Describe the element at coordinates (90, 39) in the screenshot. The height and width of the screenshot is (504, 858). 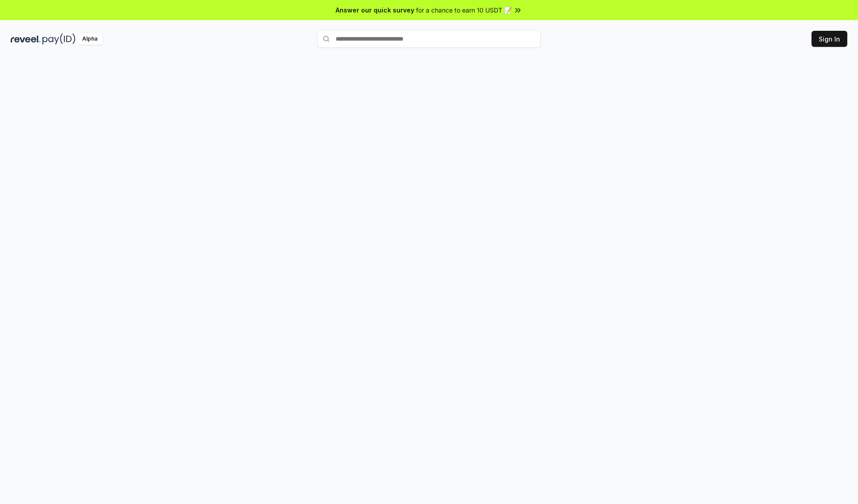
I see `div: Alpha` at that location.